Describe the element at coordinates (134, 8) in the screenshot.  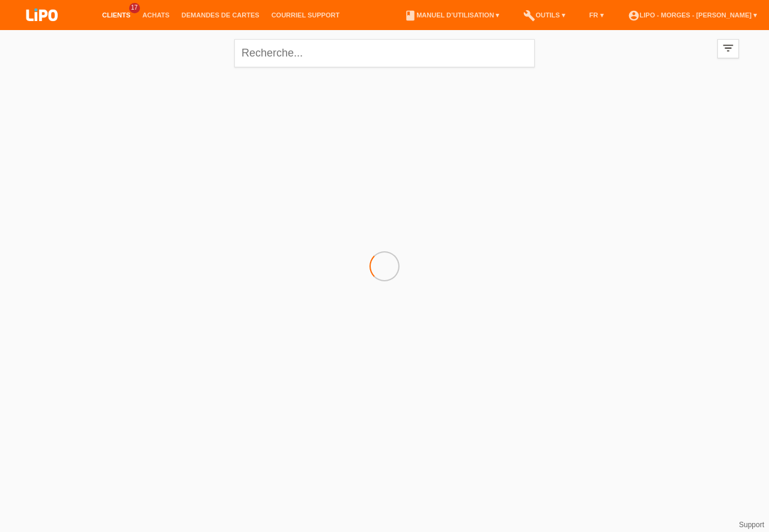
I see `span: 17` at that location.